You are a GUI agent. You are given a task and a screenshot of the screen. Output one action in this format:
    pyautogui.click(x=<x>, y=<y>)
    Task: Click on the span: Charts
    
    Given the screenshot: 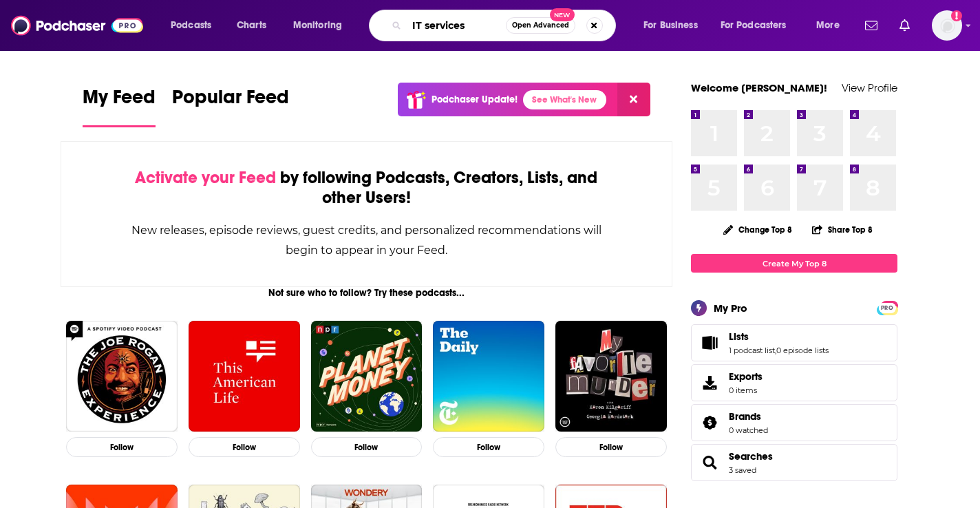 What is the action you would take?
    pyautogui.click(x=252, y=25)
    